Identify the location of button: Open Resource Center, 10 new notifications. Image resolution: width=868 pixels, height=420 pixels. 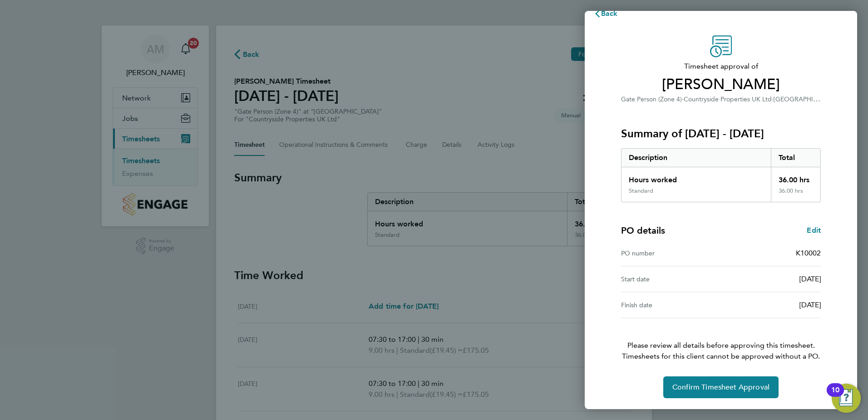
(846, 398).